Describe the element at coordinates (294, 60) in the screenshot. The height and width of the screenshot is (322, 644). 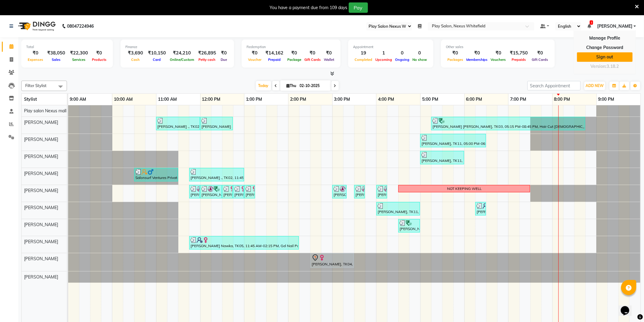
I see `span: Package` at that location.